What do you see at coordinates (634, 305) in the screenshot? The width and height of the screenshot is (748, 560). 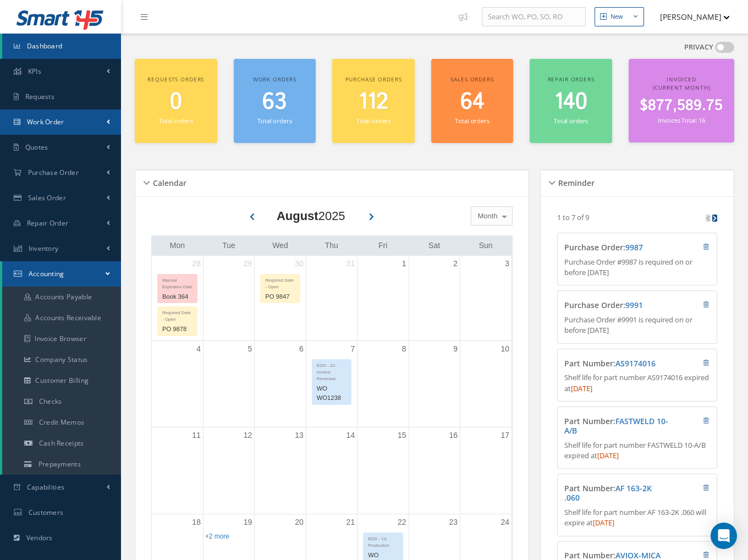 I see `a: 9991` at bounding box center [634, 305].